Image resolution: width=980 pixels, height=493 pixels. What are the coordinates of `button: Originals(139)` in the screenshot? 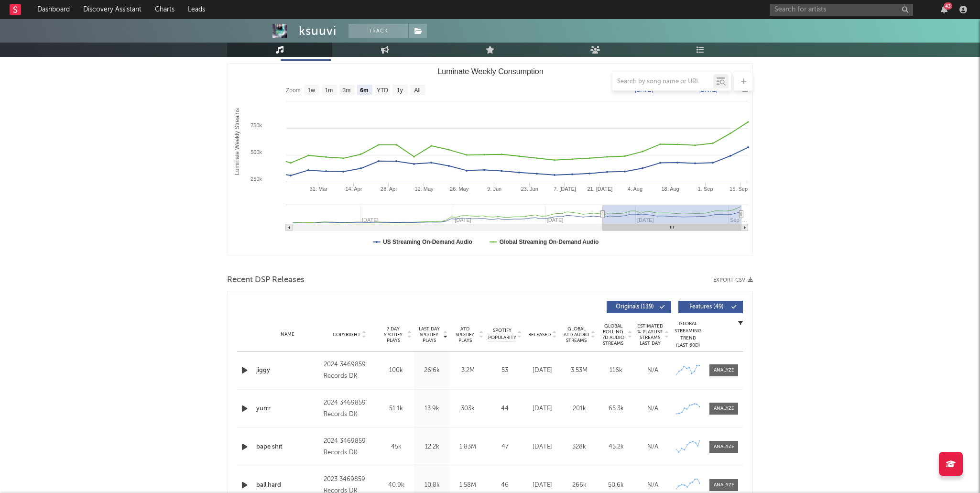 It's located at (639, 307).